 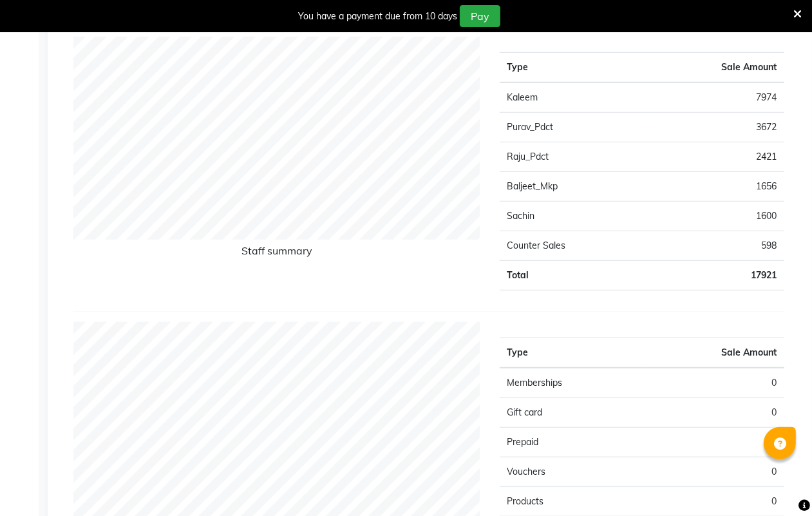 What do you see at coordinates (570, 383) in the screenshot?
I see `td: Memberships` at bounding box center [570, 383].